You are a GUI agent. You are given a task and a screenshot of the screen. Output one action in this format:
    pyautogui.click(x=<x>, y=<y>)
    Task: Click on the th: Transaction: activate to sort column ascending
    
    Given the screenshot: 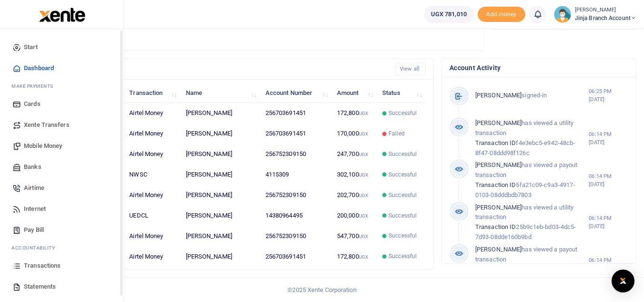 What is the action you would take?
    pyautogui.click(x=152, y=93)
    